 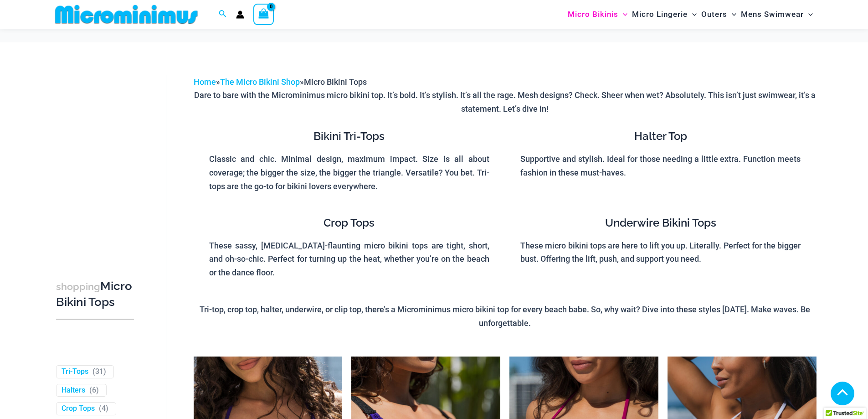 I want to click on h3: Micro Bikini Tops, so click(x=95, y=294).